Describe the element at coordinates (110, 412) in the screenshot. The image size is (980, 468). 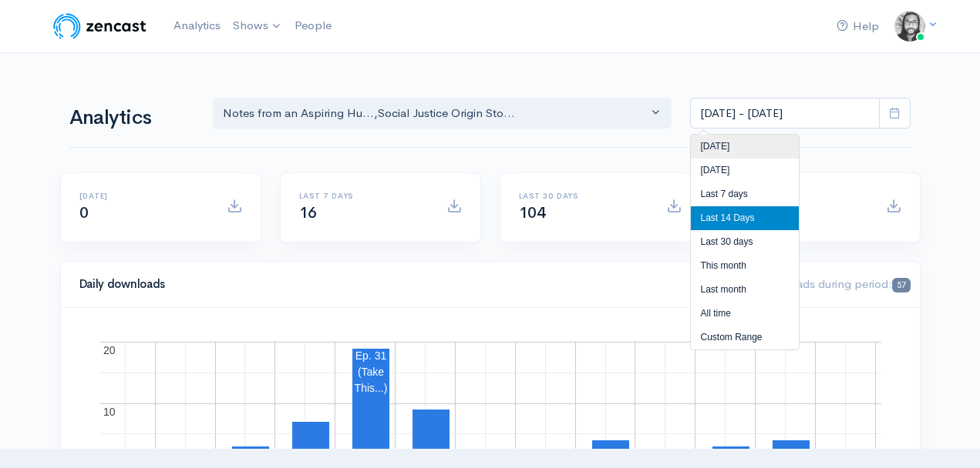
I see `text: 10` at that location.